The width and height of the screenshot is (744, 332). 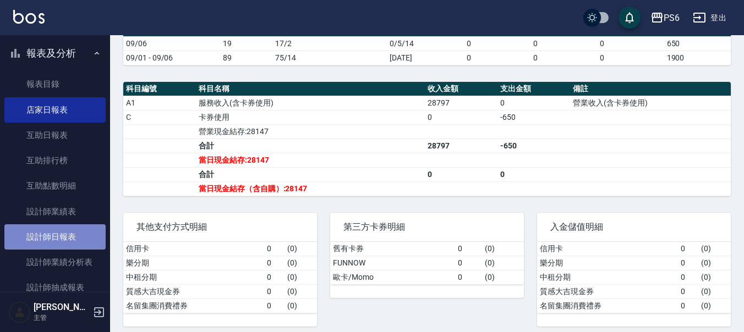 What do you see at coordinates (392, 277) in the screenshot?
I see `td: 歐卡/Momo` at bounding box center [392, 277].